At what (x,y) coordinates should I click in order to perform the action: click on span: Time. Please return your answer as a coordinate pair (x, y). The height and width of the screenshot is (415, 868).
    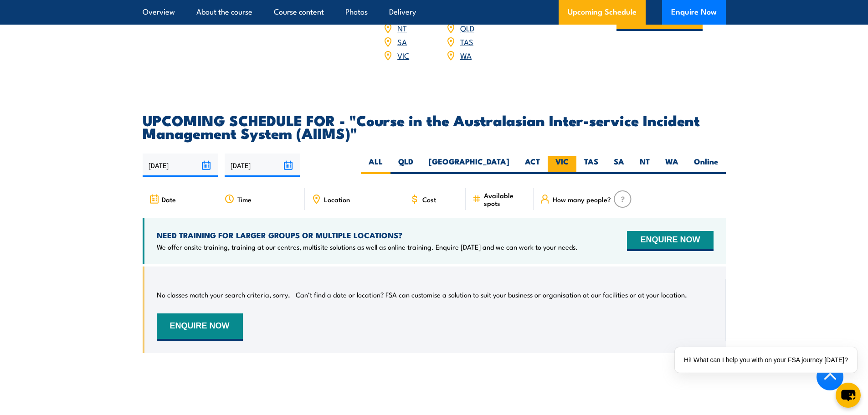
    Looking at the image, I should click on (244, 199).